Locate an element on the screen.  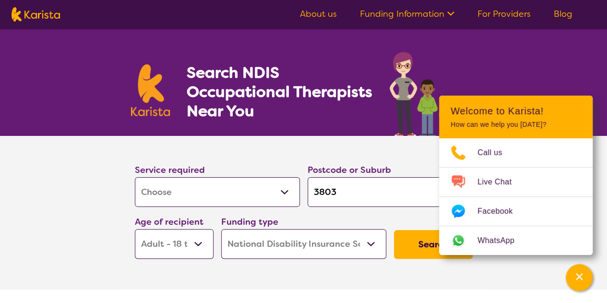
span: Call us is located at coordinates (496, 153).